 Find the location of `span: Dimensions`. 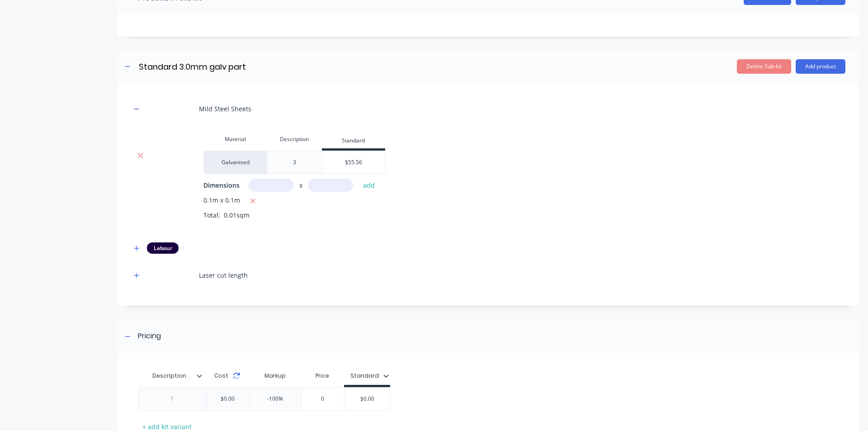

span: Dimensions is located at coordinates (221, 185).